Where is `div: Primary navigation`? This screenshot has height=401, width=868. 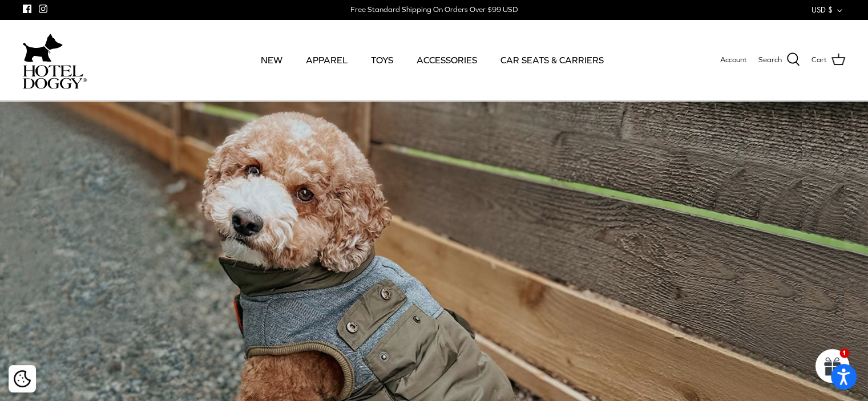 div: Primary navigation is located at coordinates (432, 60).